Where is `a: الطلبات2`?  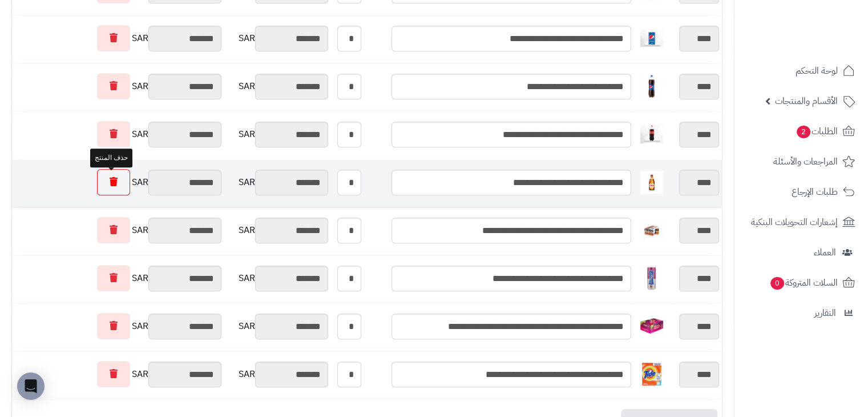
a: الطلبات2 is located at coordinates (801, 132).